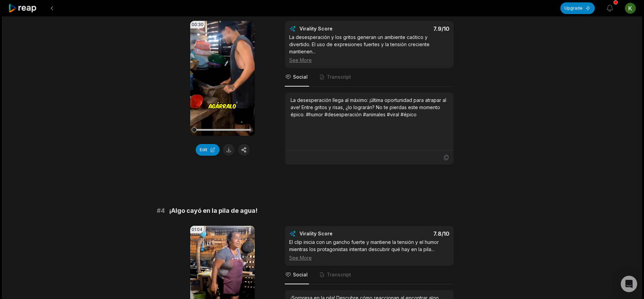 Image resolution: width=644 pixels, height=299 pixels. I want to click on div: Open Intercom Messenger, so click(629, 283).